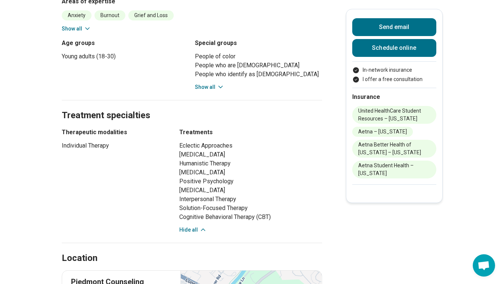  Describe the element at coordinates (125, 57) in the screenshot. I see `li: Young adults (18-30)` at that location.